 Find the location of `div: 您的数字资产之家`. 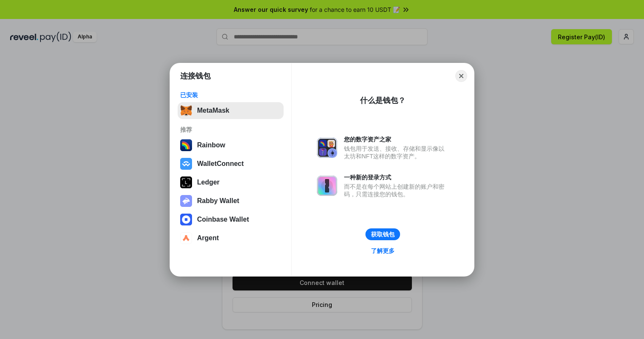

div: 您的数字资产之家 is located at coordinates (396, 140).